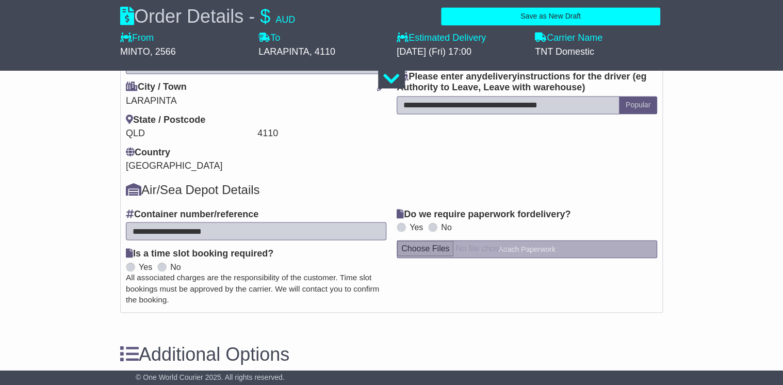 The width and height of the screenshot is (783, 385). What do you see at coordinates (252, 288) in the screenshot?
I see `small: All associated charges are the responsibility of the customer. Time slot bookings must be approve...` at bounding box center [252, 288].